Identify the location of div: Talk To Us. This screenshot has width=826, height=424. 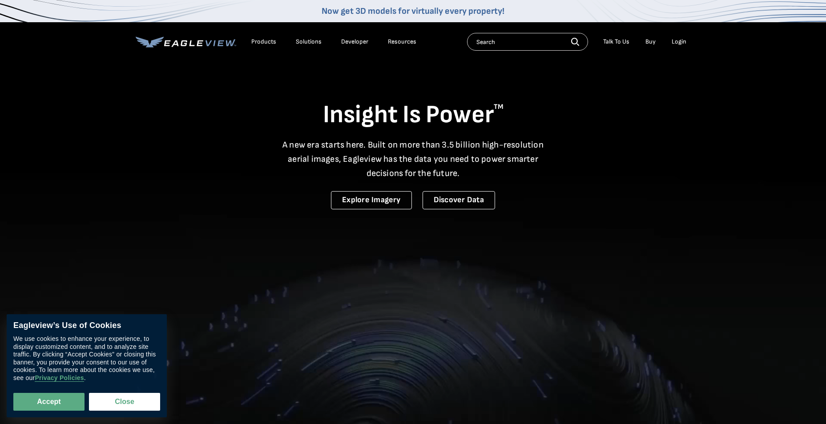
(616, 42).